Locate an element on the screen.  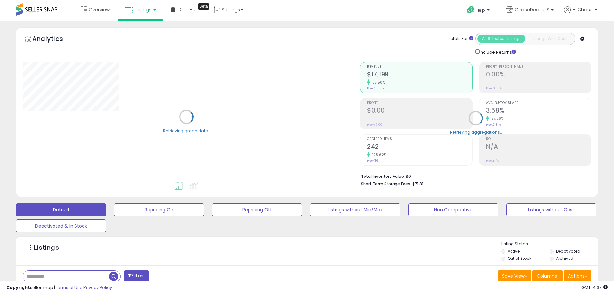
div: Totals For is located at coordinates (461, 39).